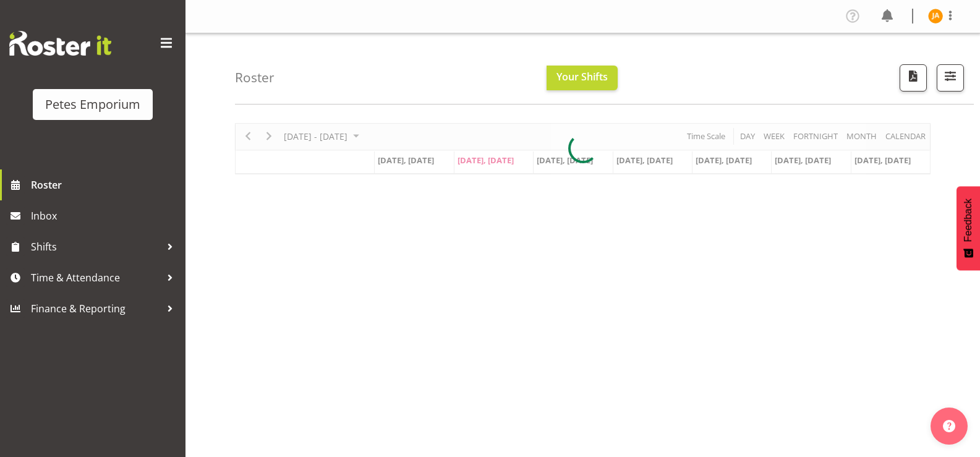  Describe the element at coordinates (968, 228) in the screenshot. I see `button: Feedback - Show survey` at that location.